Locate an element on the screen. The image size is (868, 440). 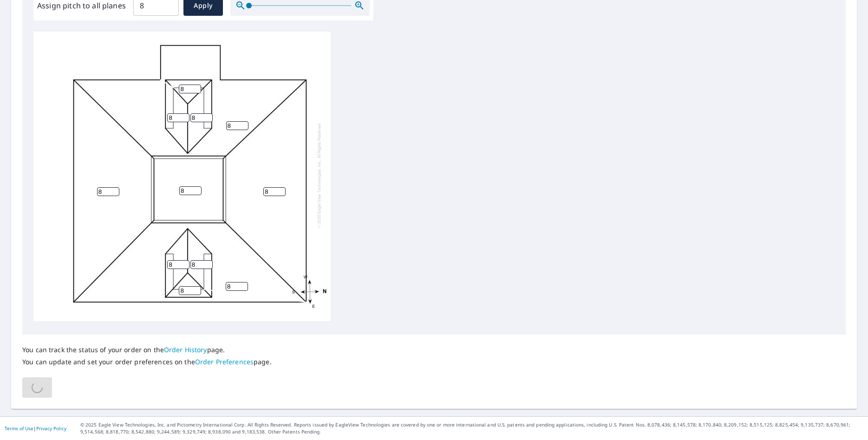
a: Order Preferences is located at coordinates (224, 361).